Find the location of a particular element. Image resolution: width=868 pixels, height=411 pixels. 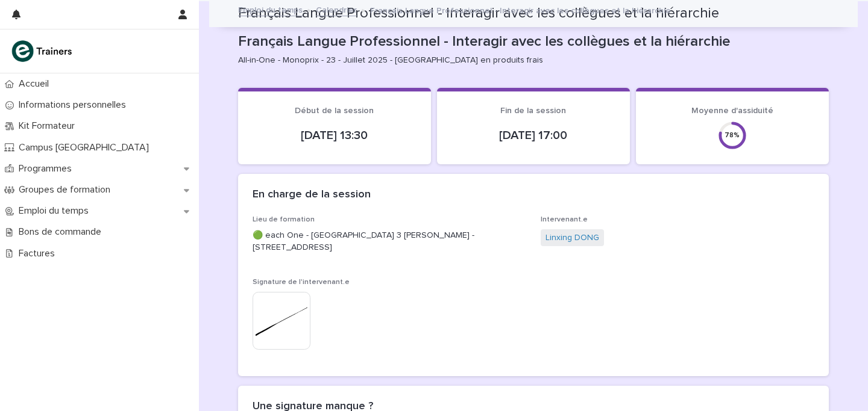

a: Calendrier is located at coordinates (336, 9).